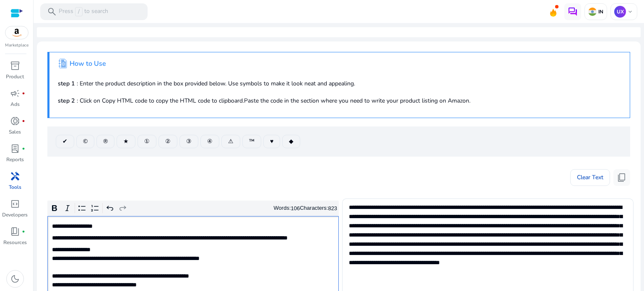 The height and width of the screenshot is (291, 644). What do you see at coordinates (15, 66) in the screenshot?
I see `span: inventory_2` at bounding box center [15, 66].